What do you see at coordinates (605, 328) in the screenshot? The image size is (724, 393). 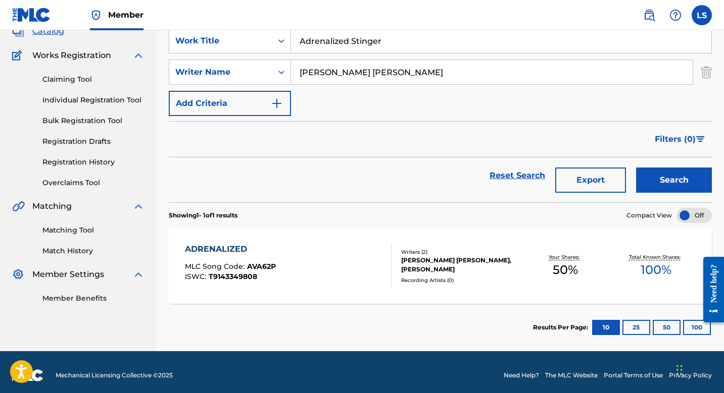 I see `button: 10` at bounding box center [605, 328].